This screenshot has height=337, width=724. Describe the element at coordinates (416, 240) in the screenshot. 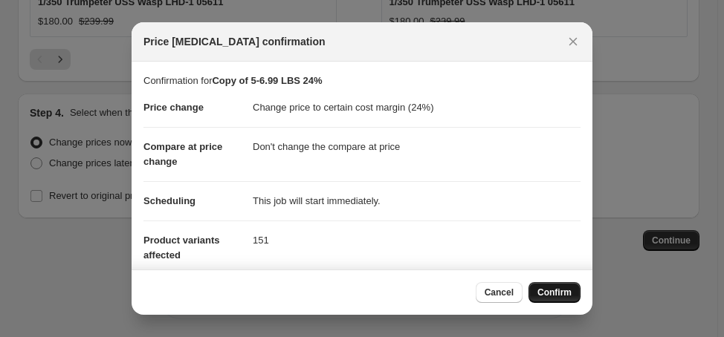

I see `dd: 151` at that location.